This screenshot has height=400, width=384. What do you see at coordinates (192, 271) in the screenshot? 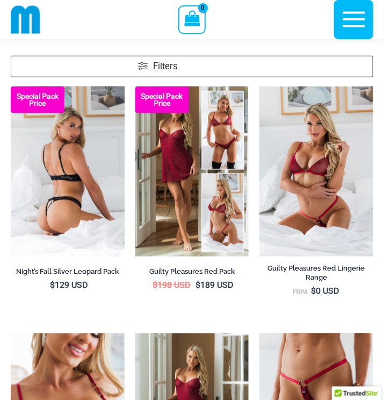
I see `h2: Guilty Pleasures Red Pack` at bounding box center [192, 271].